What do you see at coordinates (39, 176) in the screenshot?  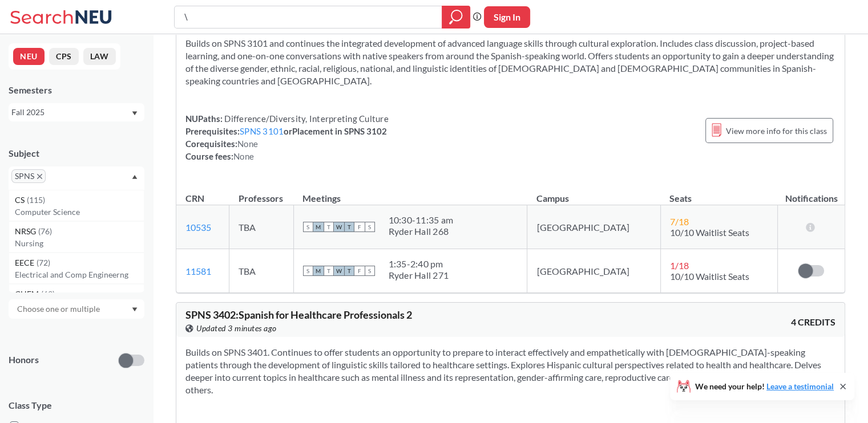 I see `svg: X to remove pill` at bounding box center [39, 176].